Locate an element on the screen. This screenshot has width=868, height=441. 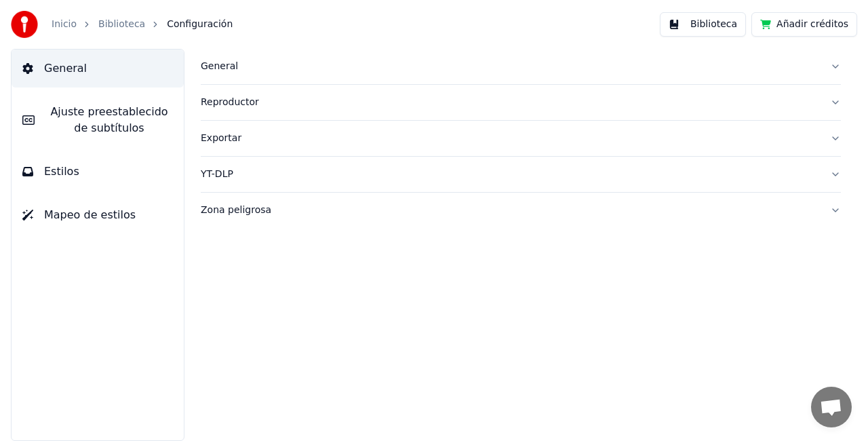
button: Zona peligrosa is located at coordinates (521, 210).